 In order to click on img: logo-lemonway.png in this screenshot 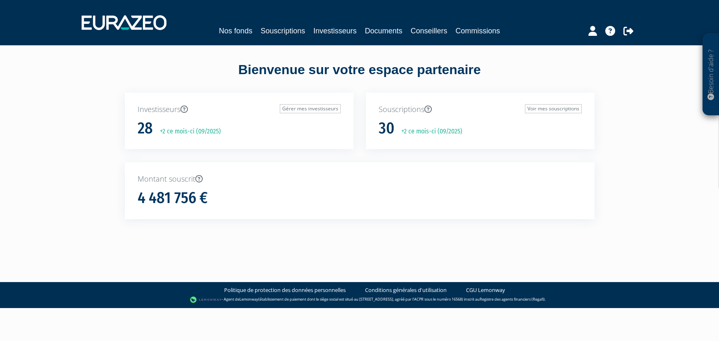, I will do `click(206, 300)`.